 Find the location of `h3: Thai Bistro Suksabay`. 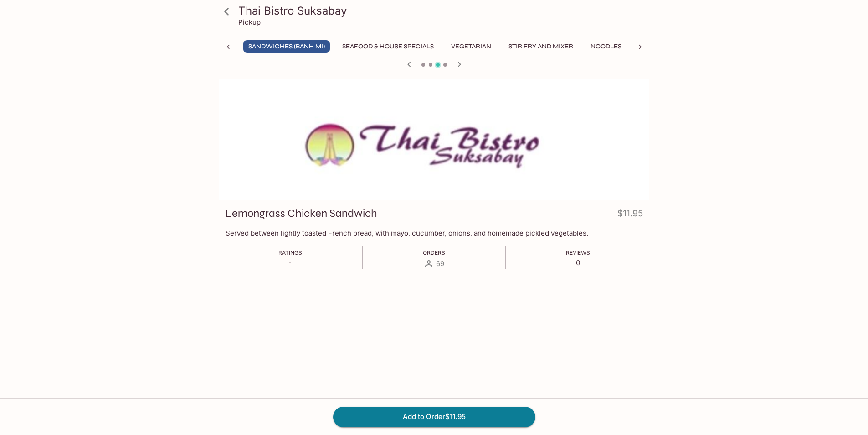

h3: Thai Bistro Suksabay is located at coordinates (442, 10).